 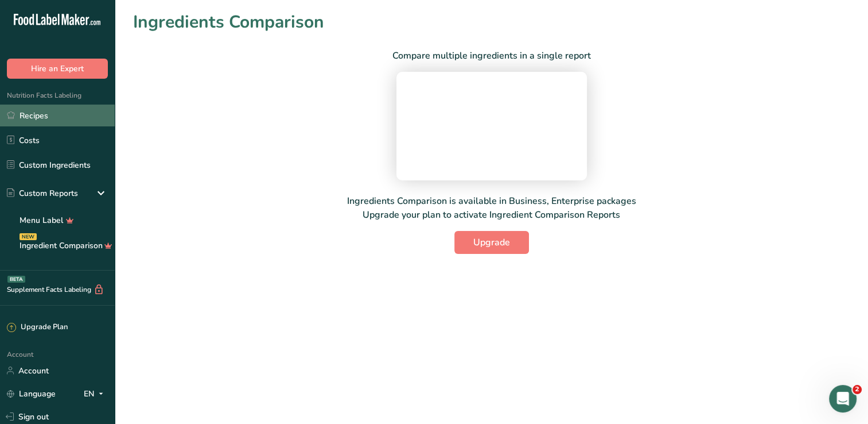 I want to click on p: Compare multiple ingredients in a single report, so click(x=492, y=55).